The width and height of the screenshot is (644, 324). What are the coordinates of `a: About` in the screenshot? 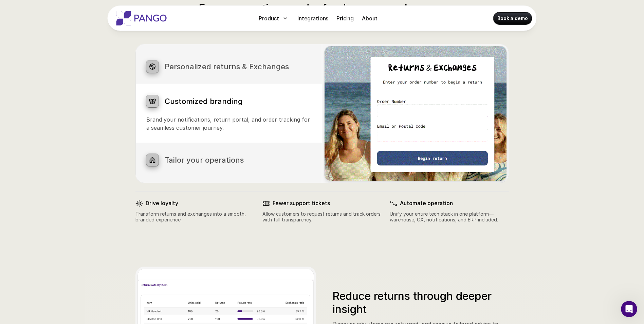 It's located at (370, 19).